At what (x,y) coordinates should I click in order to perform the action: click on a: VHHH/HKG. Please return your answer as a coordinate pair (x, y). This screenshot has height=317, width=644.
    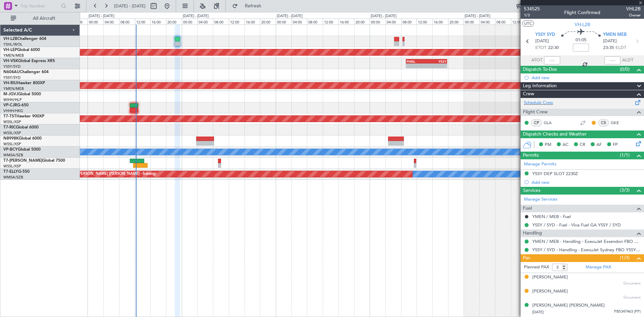
    Looking at the image, I should click on (13, 111).